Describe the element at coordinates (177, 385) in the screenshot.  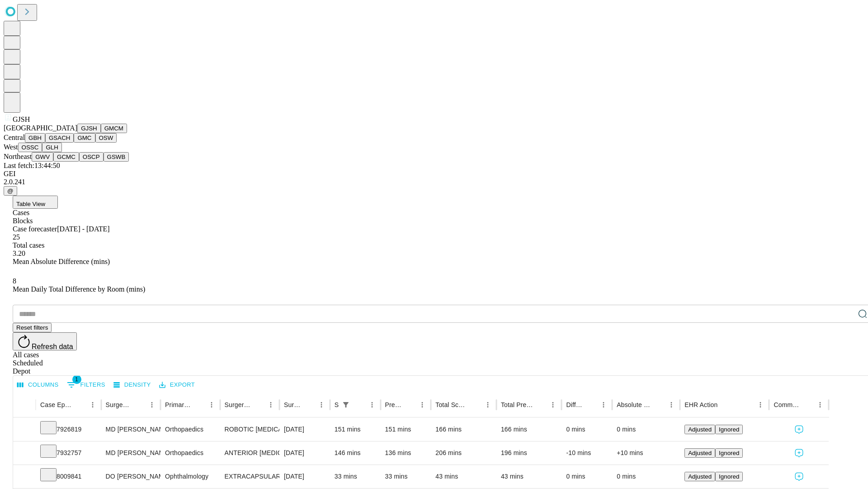
I see `button: Export` at that location.